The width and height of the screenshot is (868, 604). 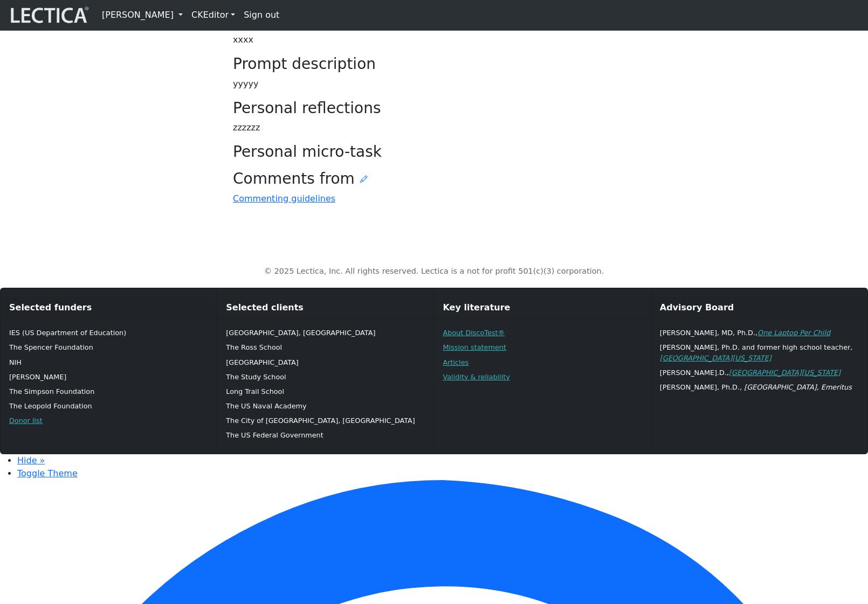 I want to click on a: Sign out, so click(x=261, y=15).